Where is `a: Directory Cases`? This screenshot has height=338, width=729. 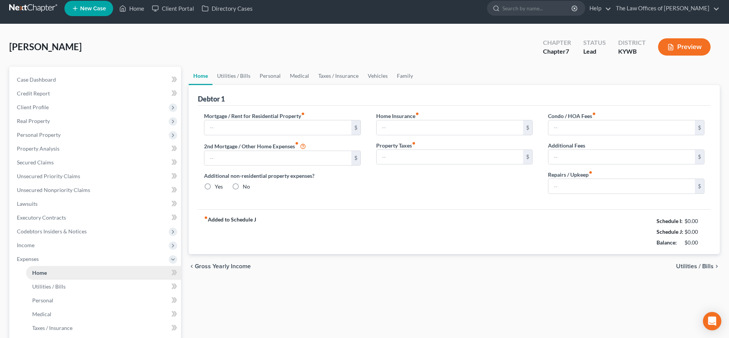 a: Directory Cases is located at coordinates (227, 8).